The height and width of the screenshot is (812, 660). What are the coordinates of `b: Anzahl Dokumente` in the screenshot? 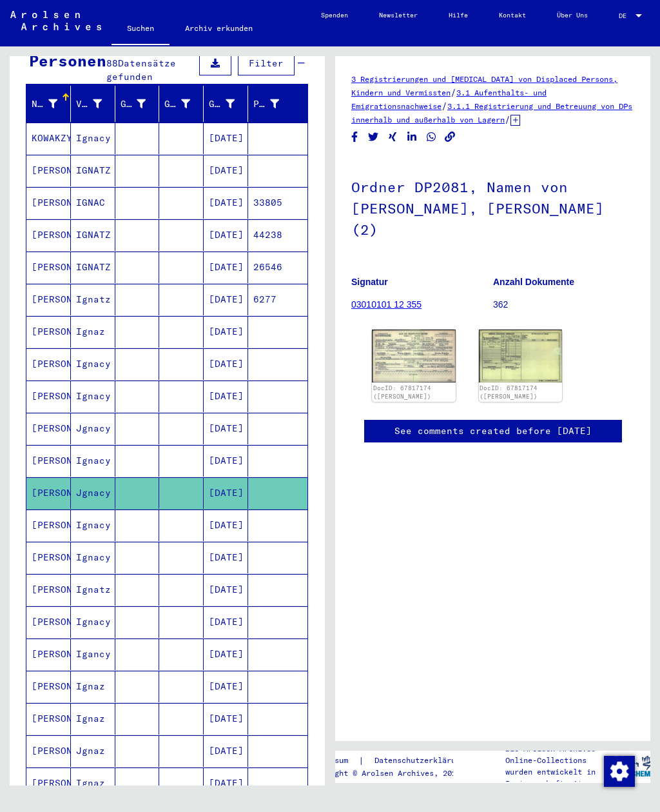 It's located at (534, 282).